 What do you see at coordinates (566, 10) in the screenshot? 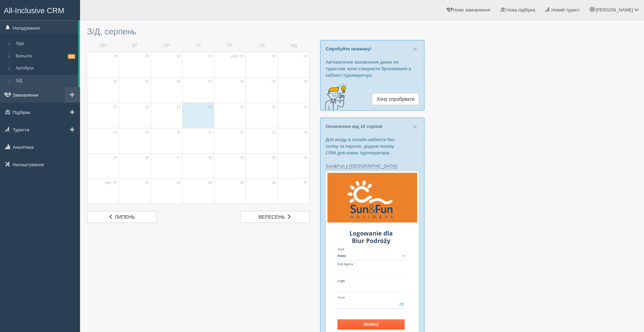
I see `span: Новий турист` at bounding box center [566, 10].